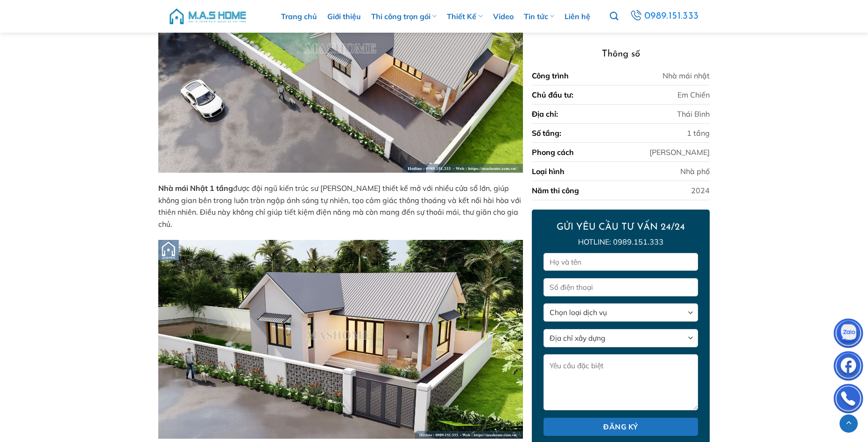 This screenshot has height=442, width=868. Describe the element at coordinates (686, 75) in the screenshot. I see `div: Nhà mái nhật` at that location.